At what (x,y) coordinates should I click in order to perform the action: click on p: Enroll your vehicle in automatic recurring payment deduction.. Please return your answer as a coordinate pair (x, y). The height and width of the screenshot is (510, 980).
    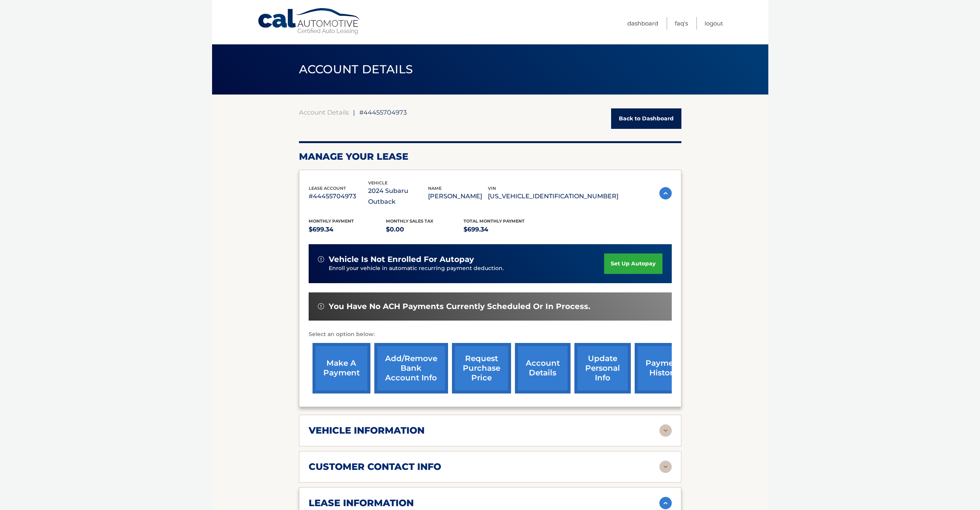
    Looking at the image, I should click on (467, 269).